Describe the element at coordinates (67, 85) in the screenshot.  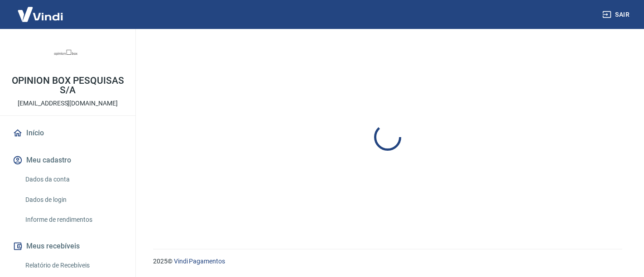
I see `p: OPINION BOX PESQUISAS S/A` at that location.